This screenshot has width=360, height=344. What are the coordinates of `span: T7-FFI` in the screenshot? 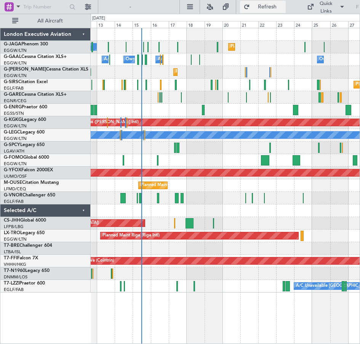 It's located at (10, 258).